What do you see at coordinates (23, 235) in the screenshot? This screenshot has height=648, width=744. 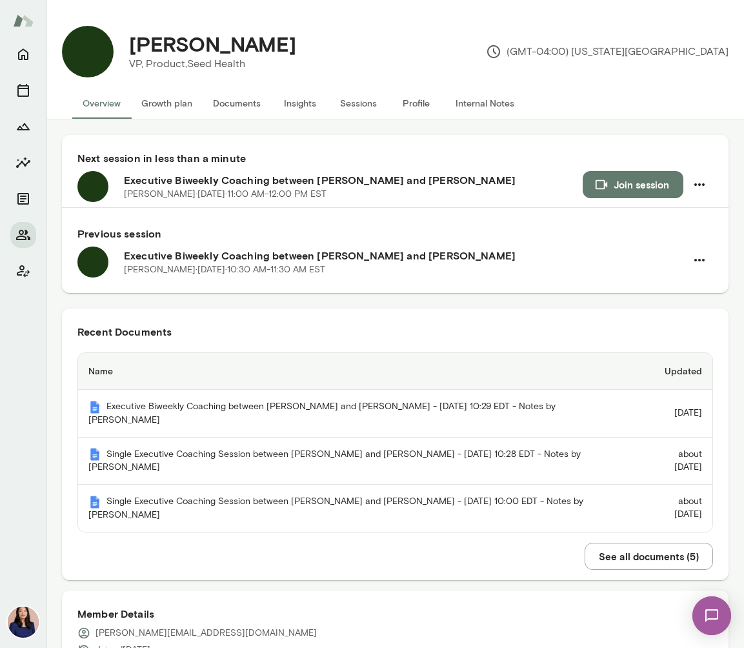 I see `button: Members` at bounding box center [23, 235].